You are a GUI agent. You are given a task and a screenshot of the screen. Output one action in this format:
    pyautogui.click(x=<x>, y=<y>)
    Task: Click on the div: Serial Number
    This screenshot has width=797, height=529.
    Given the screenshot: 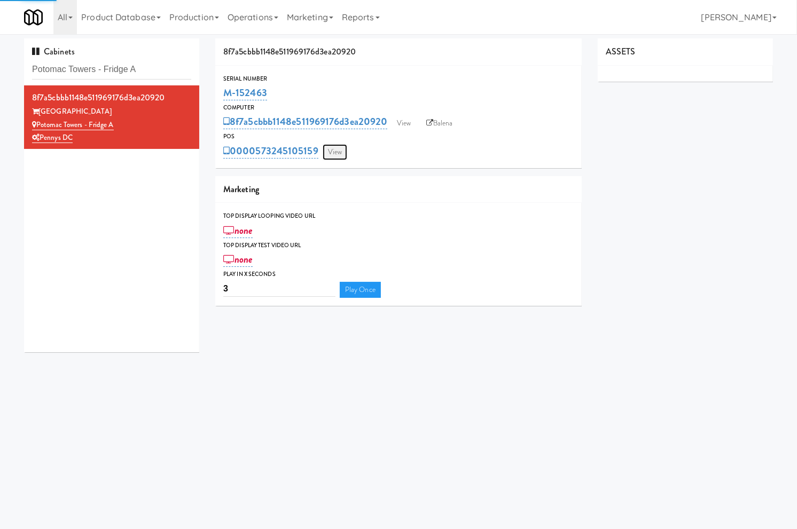 What is the action you would take?
    pyautogui.click(x=398, y=79)
    